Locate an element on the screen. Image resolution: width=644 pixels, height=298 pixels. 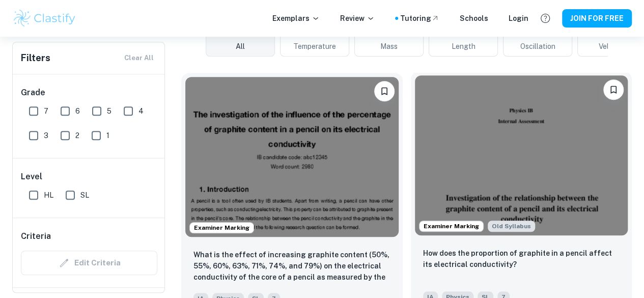
img: Physics IA example thumbnail: How does the proportion of graphite in a is located at coordinates (521, 156).